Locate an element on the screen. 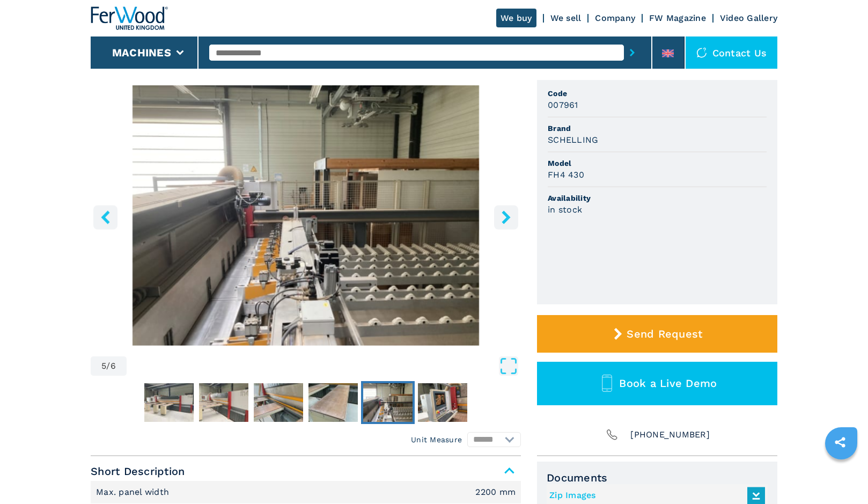  img: Contact us is located at coordinates (702, 53).